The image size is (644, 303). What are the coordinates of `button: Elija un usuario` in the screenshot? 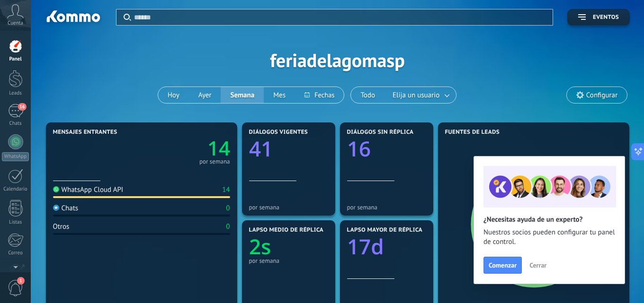 It's located at (419, 95).